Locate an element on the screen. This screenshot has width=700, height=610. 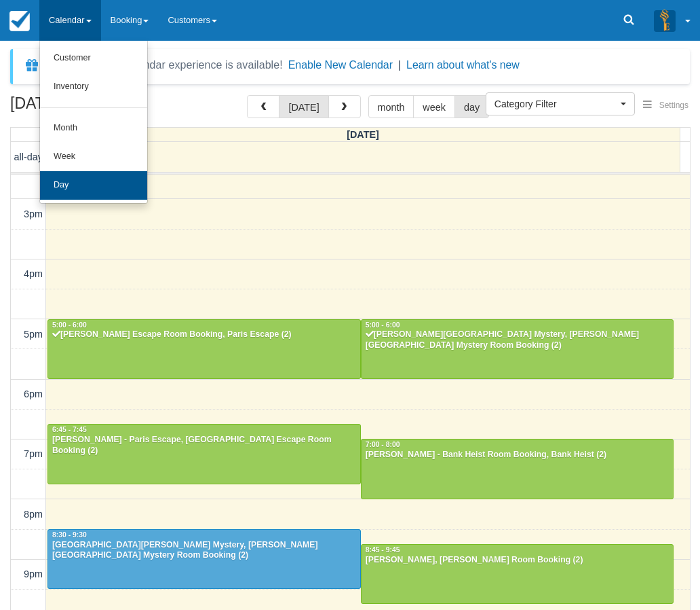
button: month is located at coordinates (392, 106).